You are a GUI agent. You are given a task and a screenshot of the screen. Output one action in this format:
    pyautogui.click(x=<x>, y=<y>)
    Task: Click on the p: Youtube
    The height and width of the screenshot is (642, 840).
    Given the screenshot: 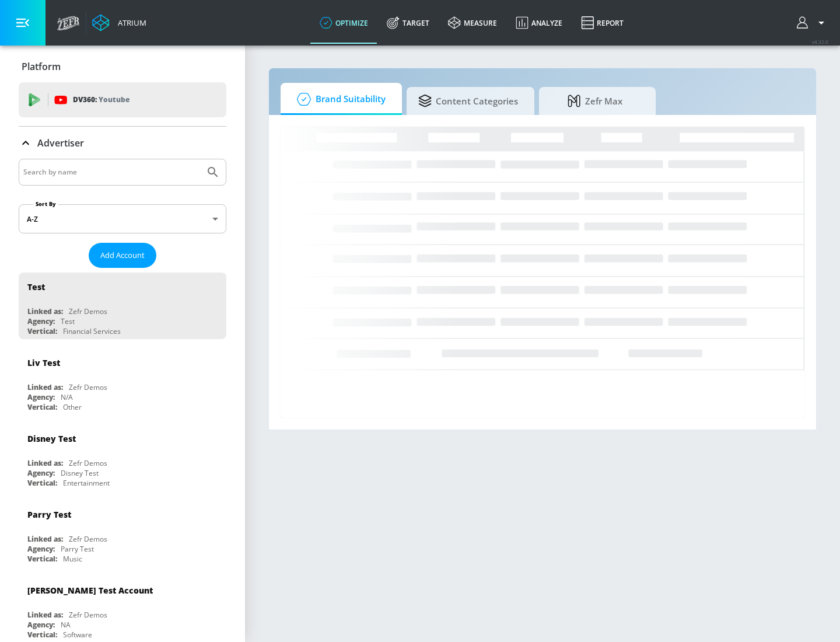 What is the action you would take?
    pyautogui.click(x=114, y=100)
    